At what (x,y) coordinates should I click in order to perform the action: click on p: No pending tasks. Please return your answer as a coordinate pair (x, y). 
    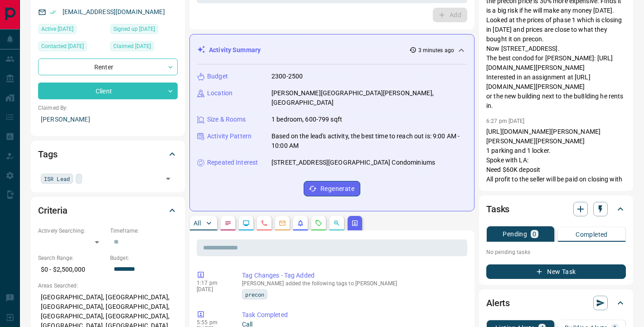
    Looking at the image, I should click on (556, 252).